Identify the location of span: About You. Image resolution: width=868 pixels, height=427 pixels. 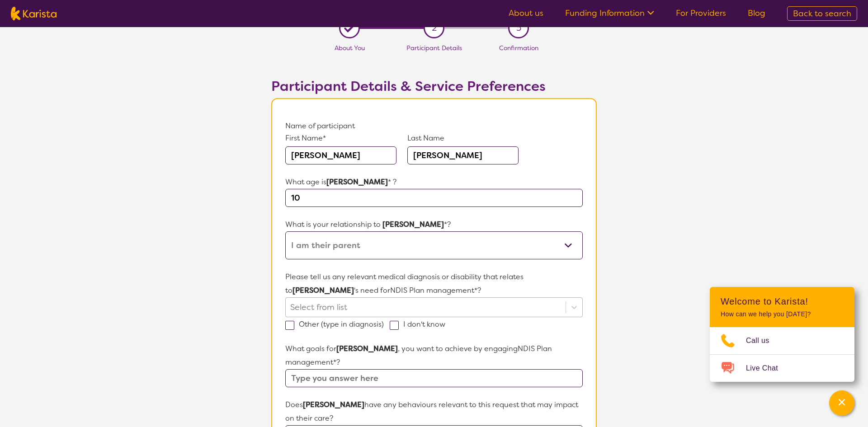
(350, 48).